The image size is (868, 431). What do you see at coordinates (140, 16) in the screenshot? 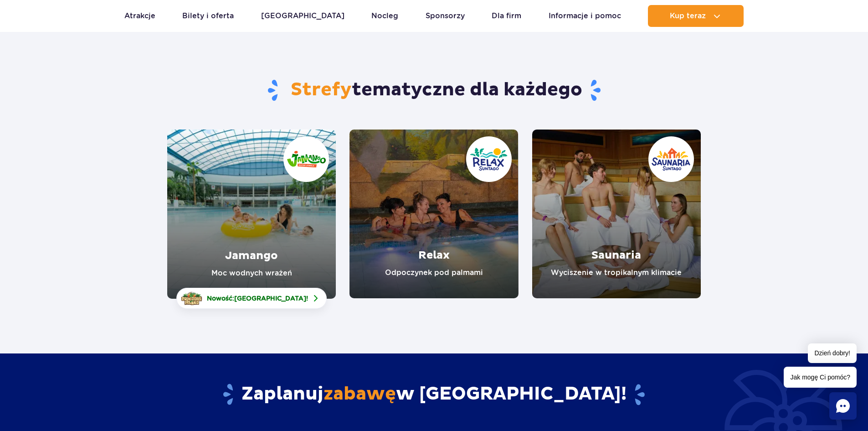
I see `a: Atrakcje` at bounding box center [140, 16].